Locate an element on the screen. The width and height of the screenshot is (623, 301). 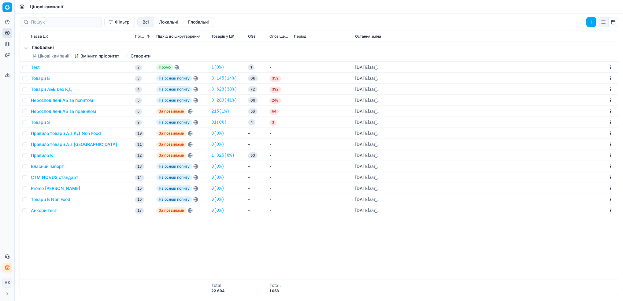
button: Створити is located at coordinates (137, 56).